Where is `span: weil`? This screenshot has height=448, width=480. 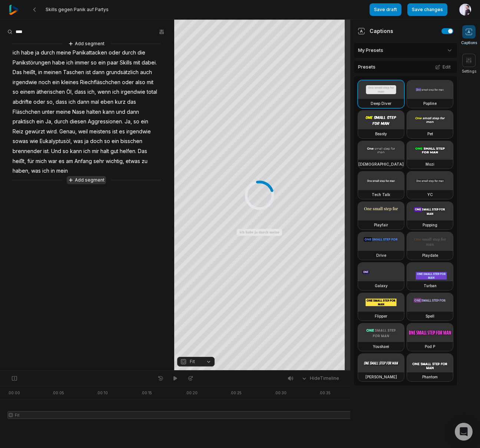
span: weil is located at coordinates (83, 132).